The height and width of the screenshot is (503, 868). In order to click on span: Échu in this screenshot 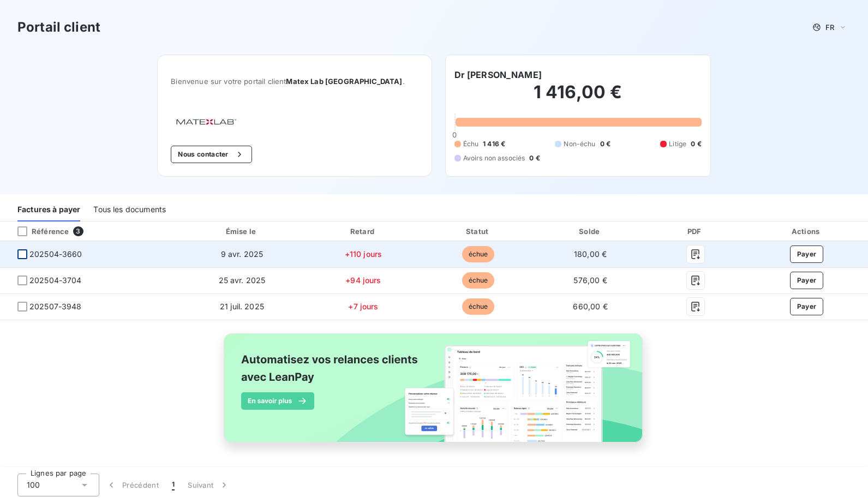, I will do `click(470, 144)`.